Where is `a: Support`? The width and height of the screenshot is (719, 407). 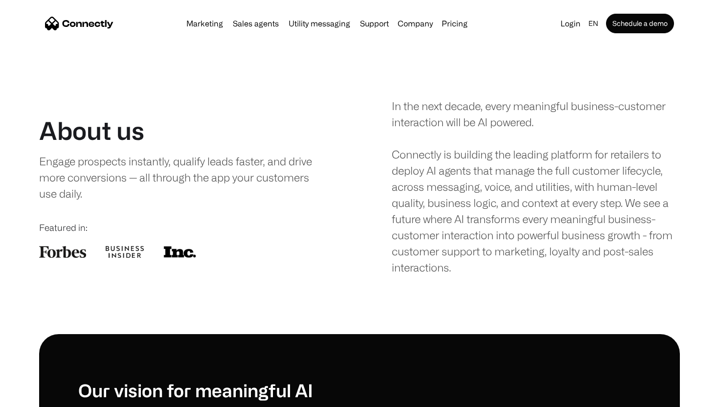 a: Support is located at coordinates (374, 23).